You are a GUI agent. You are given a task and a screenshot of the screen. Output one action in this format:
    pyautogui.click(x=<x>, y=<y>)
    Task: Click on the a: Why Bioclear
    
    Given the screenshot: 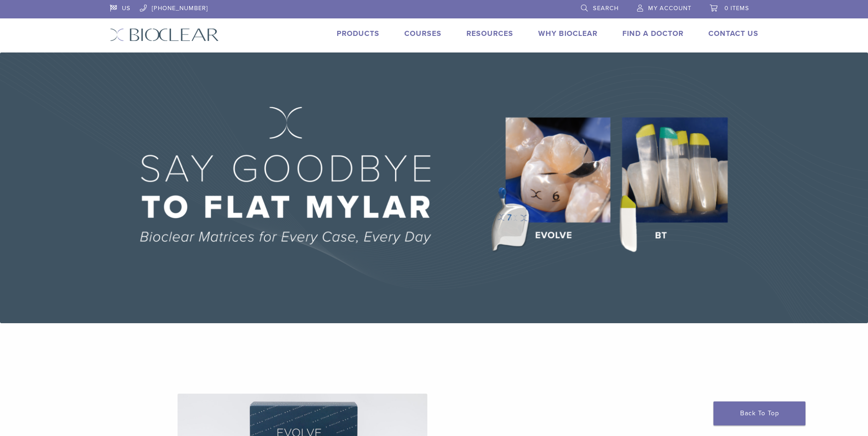 What is the action you would take?
    pyautogui.click(x=567, y=34)
    